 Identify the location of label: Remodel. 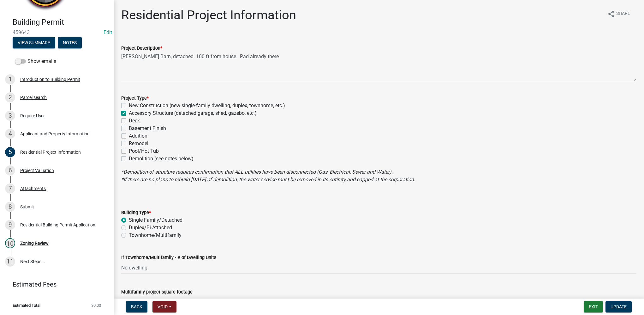
(138, 143).